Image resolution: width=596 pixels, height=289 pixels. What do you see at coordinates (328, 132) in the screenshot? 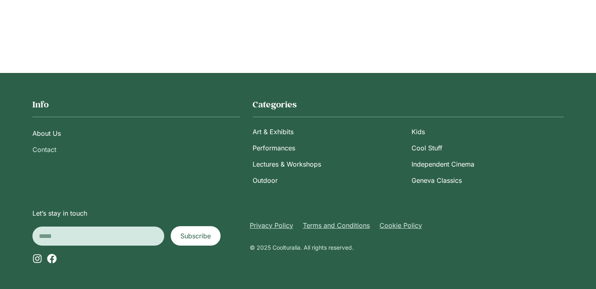
I see `a: Art & Exhibits` at bounding box center [328, 132].